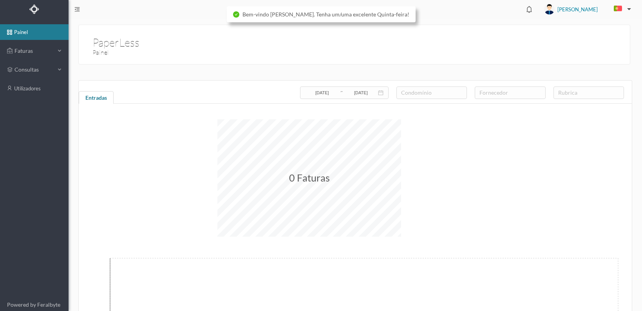  I want to click on span: Faturas, so click(34, 51).